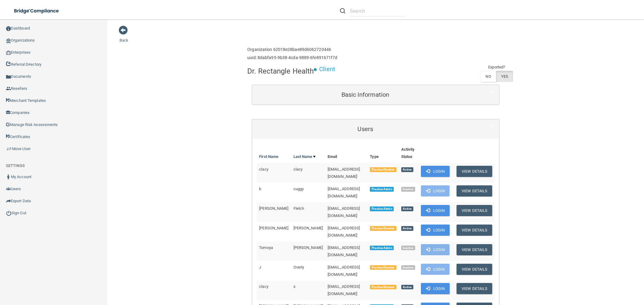 The width and height of the screenshot is (644, 305). What do you see at coordinates (8, 29) in the screenshot?
I see `img: ic_dashboard_dark.d01f4a41.png` at bounding box center [8, 29].